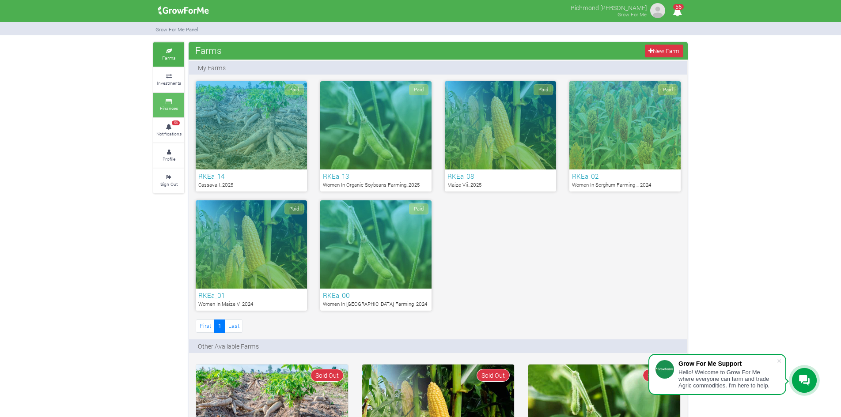  Describe the element at coordinates (169, 134) in the screenshot. I see `small: Notifications` at that location.